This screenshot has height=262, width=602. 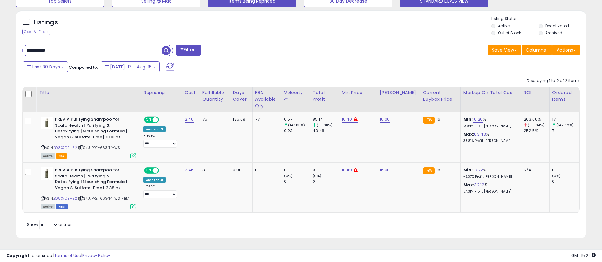 I want to click on div: Fulfillable Quantity, so click(x=215, y=96).